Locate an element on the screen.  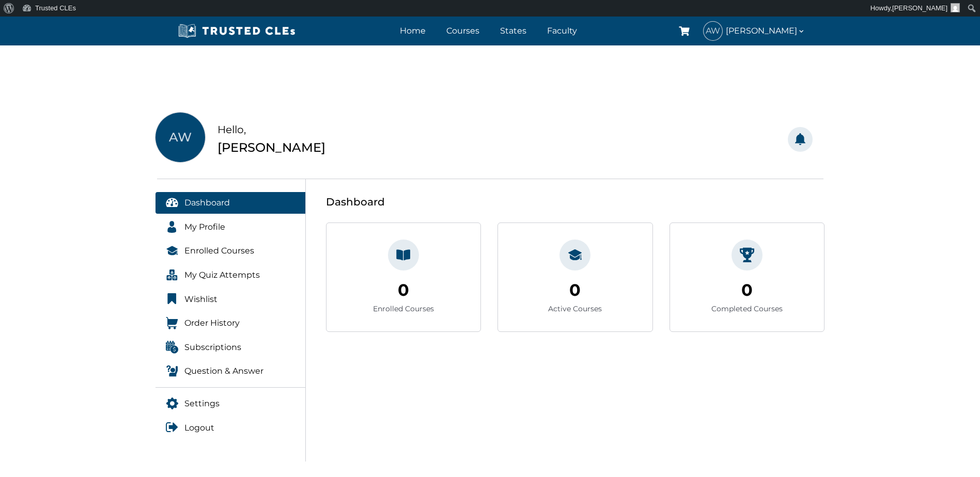
a: Order History is located at coordinates (230, 323).